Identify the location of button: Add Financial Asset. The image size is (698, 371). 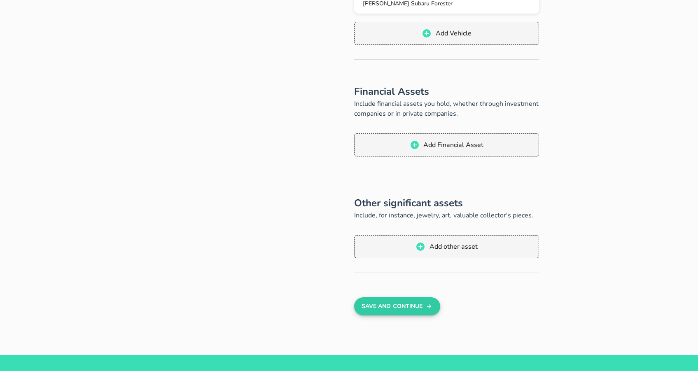
(447, 145).